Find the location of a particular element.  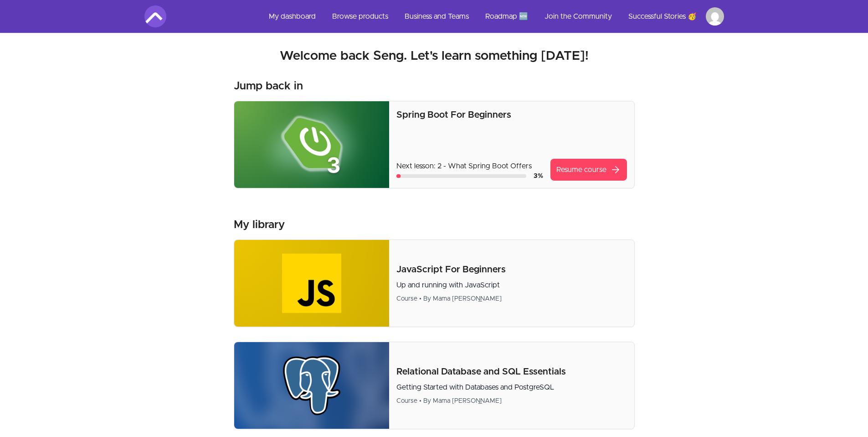

img: Product image for Relational Database and SQL Essentials is located at coordinates (312, 385).